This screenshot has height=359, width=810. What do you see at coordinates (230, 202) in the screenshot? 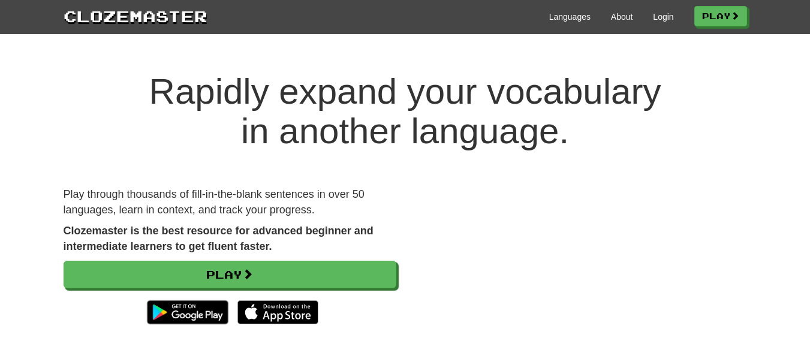
I see `p: Play through thousands of fill-in-the-blank sentences in over 50 languages, learn in context, and...` at bounding box center [230, 202].